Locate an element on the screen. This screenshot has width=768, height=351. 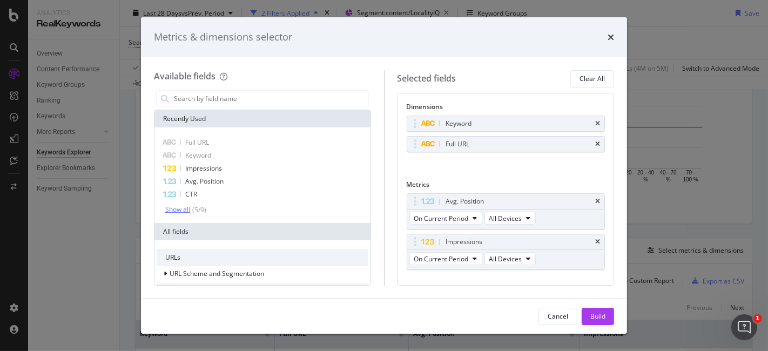
div: Metrics is located at coordinates (506, 186).